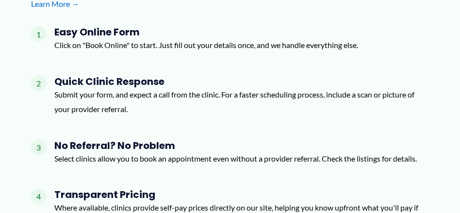 This screenshot has width=460, height=213. I want to click on h4: Quick Clinic Response, so click(242, 82).